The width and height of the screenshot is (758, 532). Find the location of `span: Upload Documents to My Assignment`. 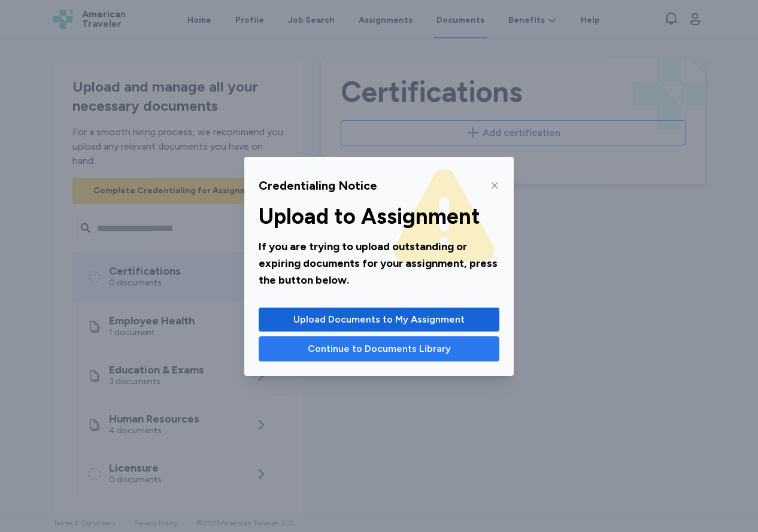

span: Upload Documents to My Assignment is located at coordinates (379, 319).